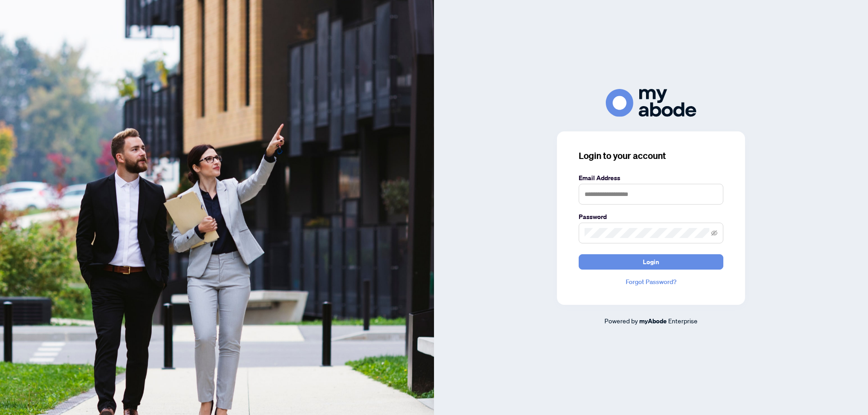 The height and width of the screenshot is (415, 868). What do you see at coordinates (651, 262) in the screenshot?
I see `button: Login` at bounding box center [651, 262].